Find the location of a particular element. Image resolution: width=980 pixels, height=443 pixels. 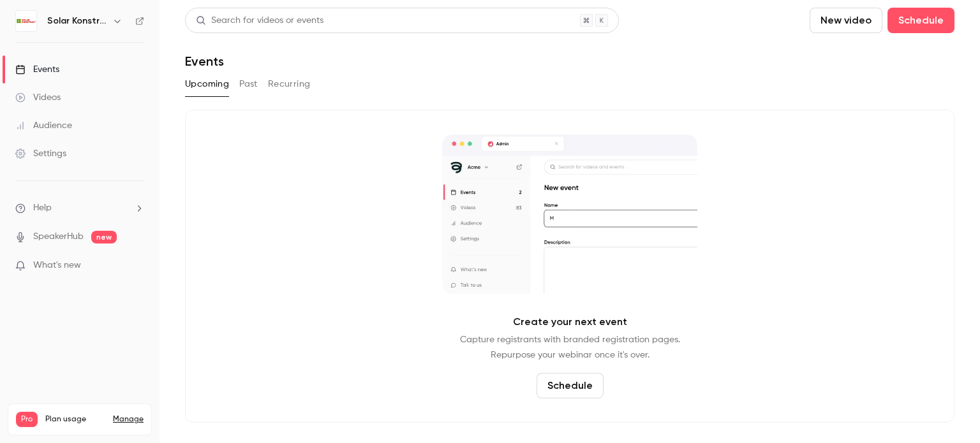

div: Settings is located at coordinates (41, 153).